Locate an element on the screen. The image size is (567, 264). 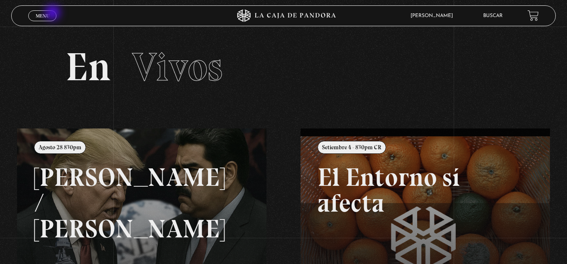
a: Buscar is located at coordinates (493, 16).